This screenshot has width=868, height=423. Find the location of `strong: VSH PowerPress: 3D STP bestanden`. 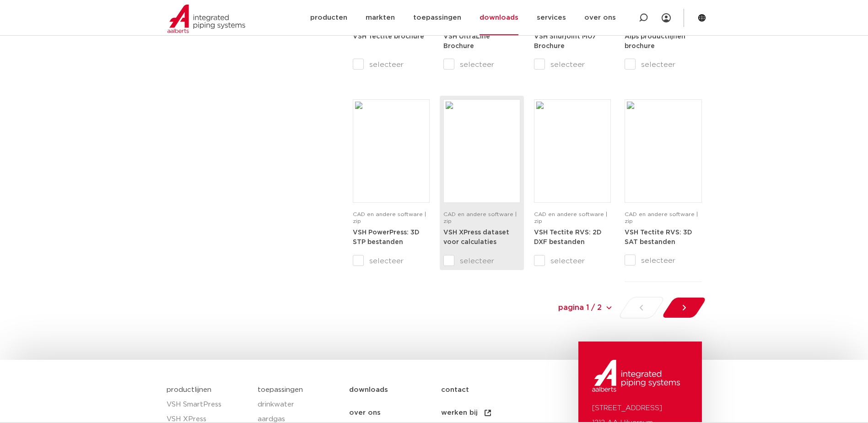

strong: VSH PowerPress: 3D STP bestanden is located at coordinates (386, 238).